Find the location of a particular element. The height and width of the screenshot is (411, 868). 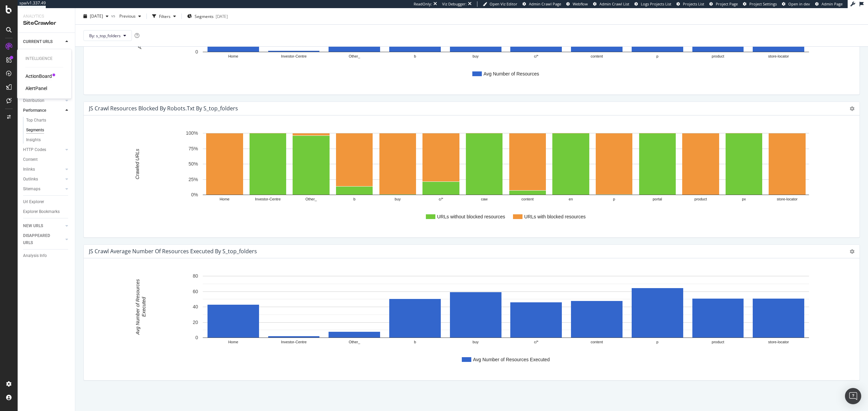

text: URLs with blocked resources is located at coordinates (555, 217).